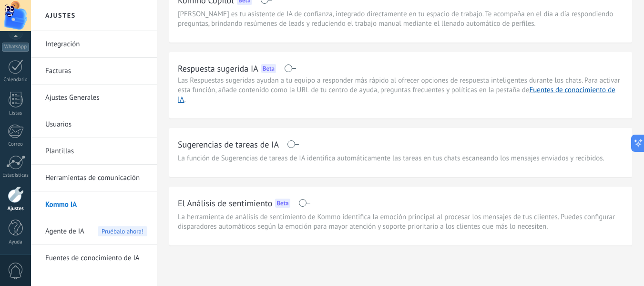 Image resolution: width=644 pixels, height=286 pixels. Describe the element at coordinates (16, 144) in the screenshot. I see `div: Correo` at that location.